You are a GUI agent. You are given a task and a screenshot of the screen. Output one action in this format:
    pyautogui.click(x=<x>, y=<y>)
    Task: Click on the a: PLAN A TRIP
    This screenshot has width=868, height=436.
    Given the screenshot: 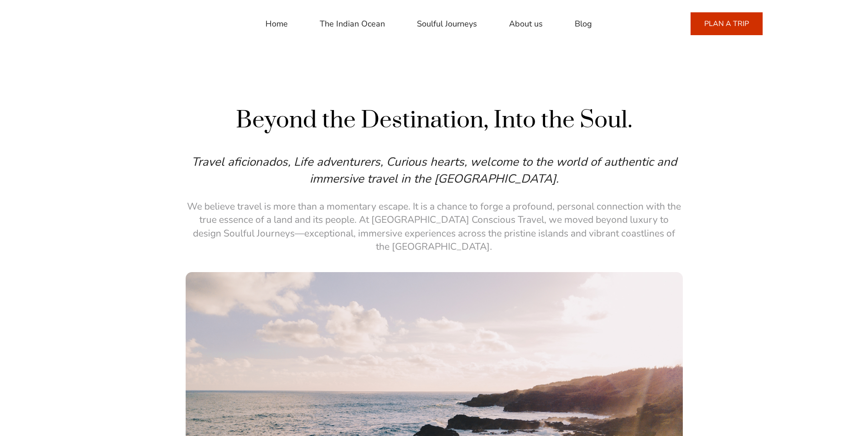 What is the action you would take?
    pyautogui.click(x=726, y=24)
    